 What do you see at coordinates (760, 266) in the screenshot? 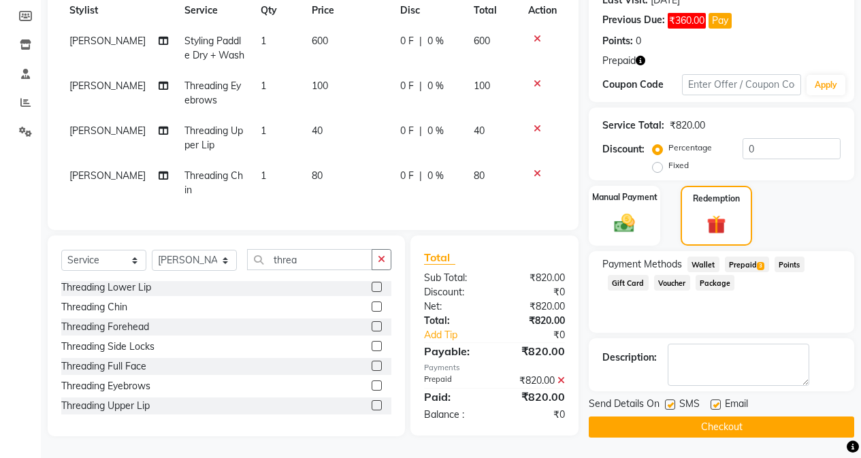
I see `span: 3` at bounding box center [760, 266].